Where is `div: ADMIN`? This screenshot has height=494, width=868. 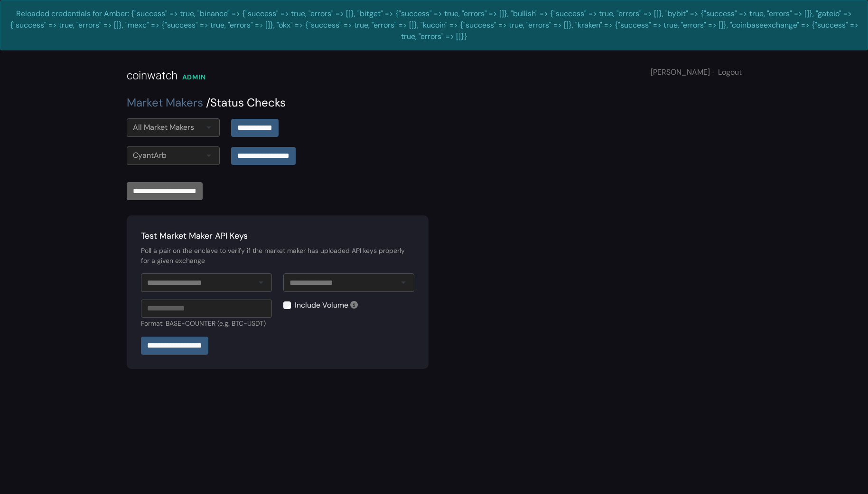 div: ADMIN is located at coordinates (194, 77).